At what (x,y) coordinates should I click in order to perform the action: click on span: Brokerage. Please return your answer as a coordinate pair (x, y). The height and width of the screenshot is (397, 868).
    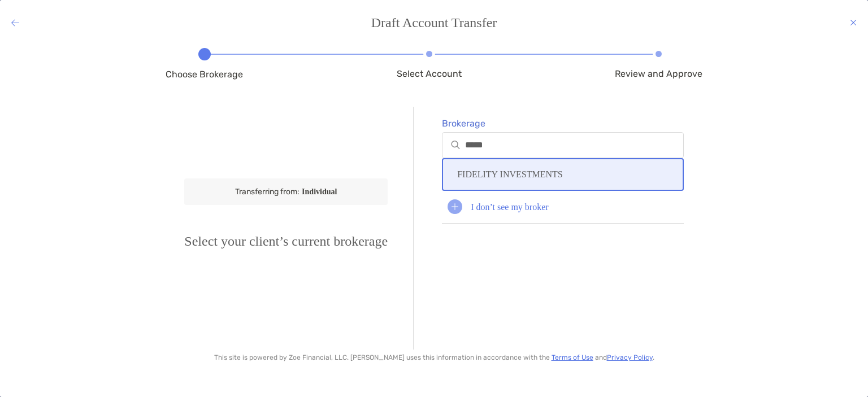
    Looking at the image, I should click on (563, 123).